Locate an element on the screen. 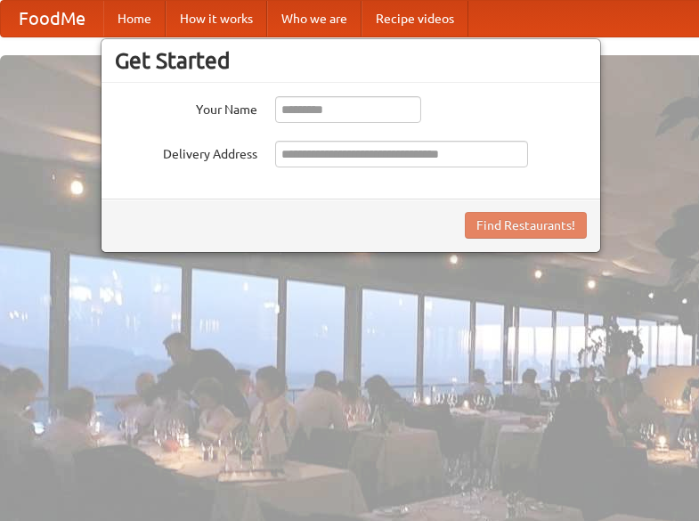 The height and width of the screenshot is (521, 699). a: How it works is located at coordinates (216, 19).